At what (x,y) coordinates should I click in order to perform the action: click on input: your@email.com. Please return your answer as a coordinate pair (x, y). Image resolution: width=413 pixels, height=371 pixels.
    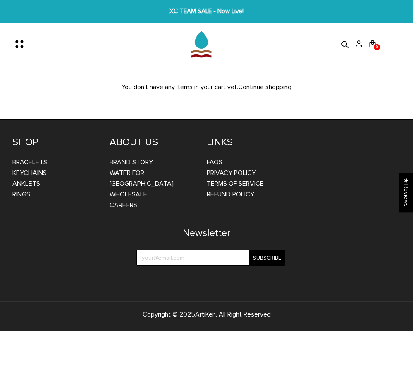
    Looking at the image, I should click on (207, 258).